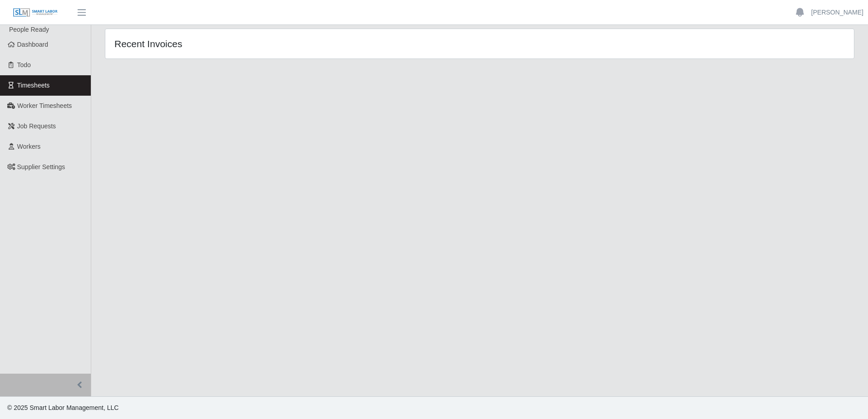 The height and width of the screenshot is (419, 868). I want to click on h4: Recent Invoices, so click(262, 44).